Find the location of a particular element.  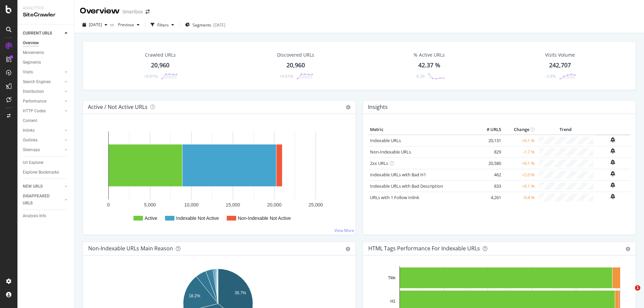

div: 42.37 % is located at coordinates (430, 65).